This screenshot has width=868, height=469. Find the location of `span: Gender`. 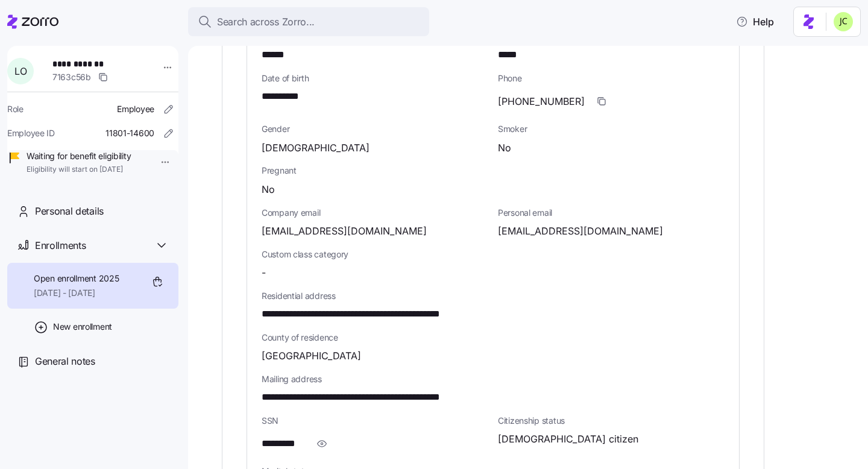

span: Gender is located at coordinates (375, 129).